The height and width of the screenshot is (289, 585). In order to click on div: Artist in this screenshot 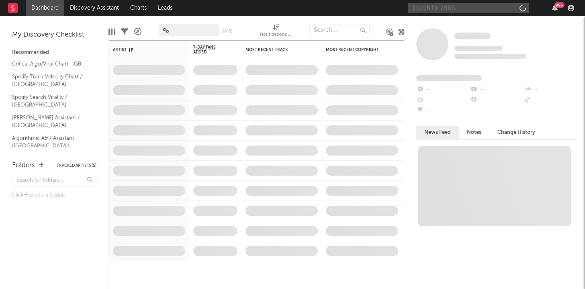, I will do `click(143, 50)`.